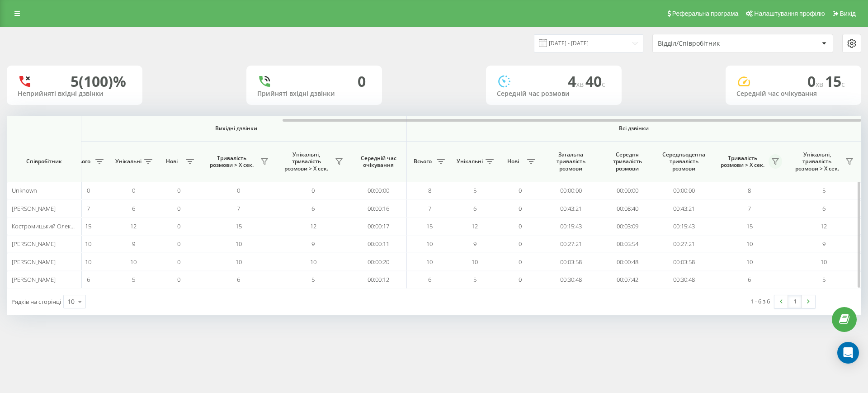  Describe the element at coordinates (795, 301) in the screenshot. I see `a: 1` at that location.